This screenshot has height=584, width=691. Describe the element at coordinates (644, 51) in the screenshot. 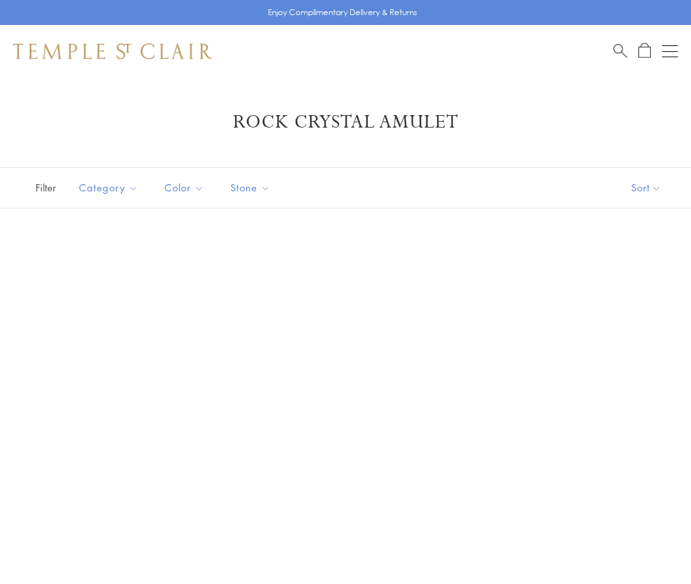

I see `a: Open Shopping Bag` at that location.